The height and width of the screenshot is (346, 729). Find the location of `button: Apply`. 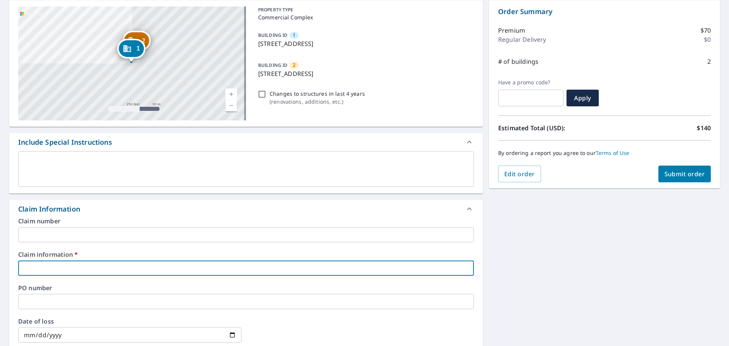

button: Apply is located at coordinates (583, 98).